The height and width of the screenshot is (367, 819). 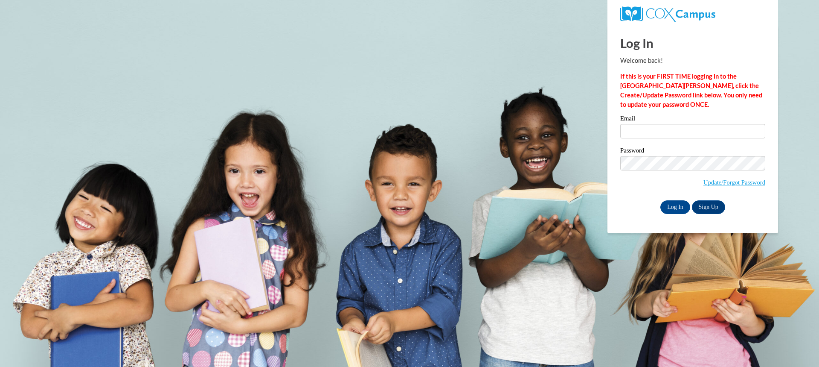 I want to click on p: Welcome back!, so click(x=693, y=61).